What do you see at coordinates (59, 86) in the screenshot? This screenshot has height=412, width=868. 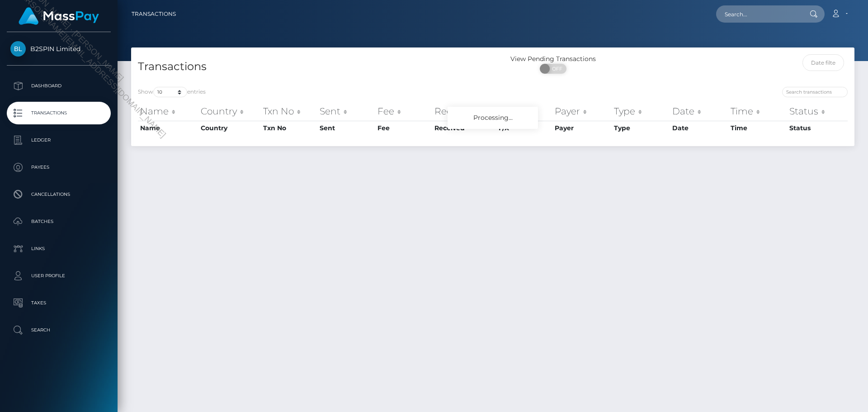 I see `p: Dashboard` at bounding box center [59, 86].